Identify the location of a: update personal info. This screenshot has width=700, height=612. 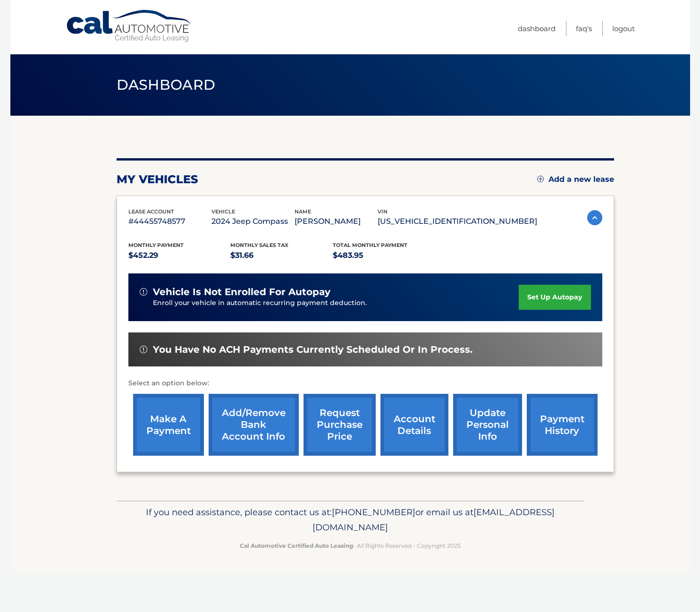
(488, 424).